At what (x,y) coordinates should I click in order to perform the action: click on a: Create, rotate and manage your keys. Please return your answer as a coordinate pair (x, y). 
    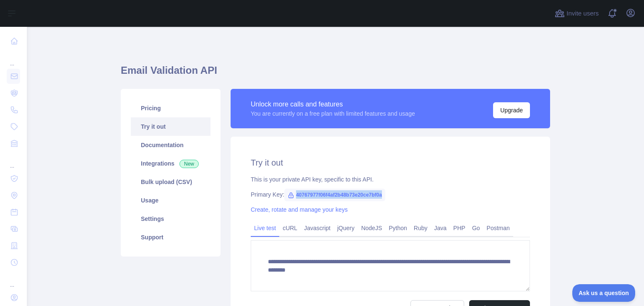
    Looking at the image, I should click on (299, 210).